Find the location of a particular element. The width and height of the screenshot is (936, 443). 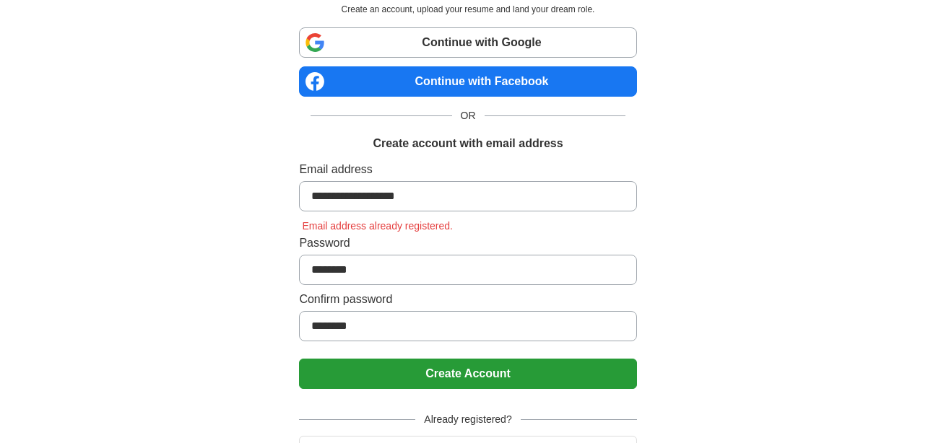

span: Already registered? is located at coordinates (467, 419).